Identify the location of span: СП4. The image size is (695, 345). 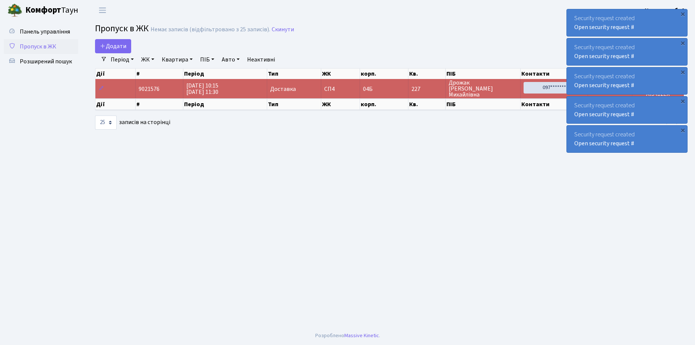
(340, 89).